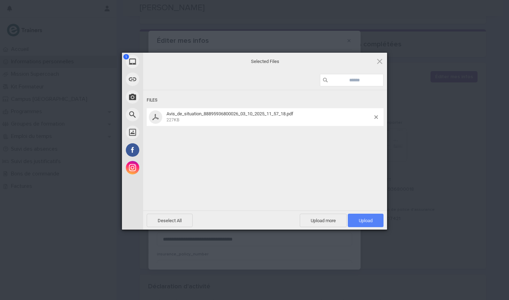 The image size is (509, 300). Describe the element at coordinates (164, 150) in the screenshot. I see `div: Facebook` at that location.